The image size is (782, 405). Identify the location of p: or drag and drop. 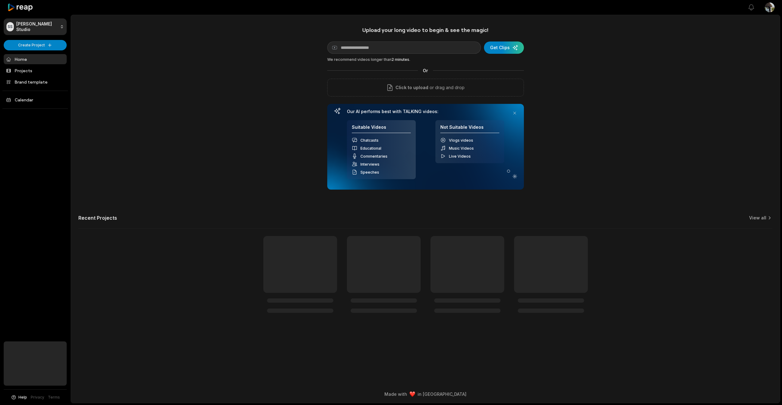
(447, 88).